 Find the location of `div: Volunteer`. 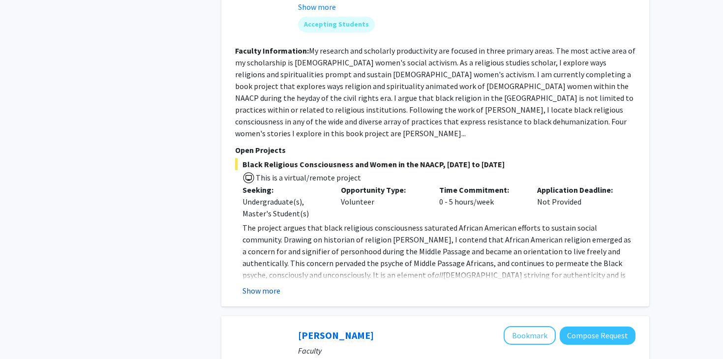

div: Volunteer is located at coordinates (383, 202).